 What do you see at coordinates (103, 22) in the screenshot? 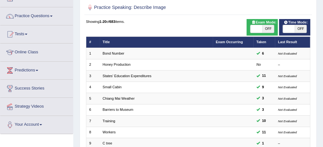
I see `b: 1-20` at bounding box center [103, 22].